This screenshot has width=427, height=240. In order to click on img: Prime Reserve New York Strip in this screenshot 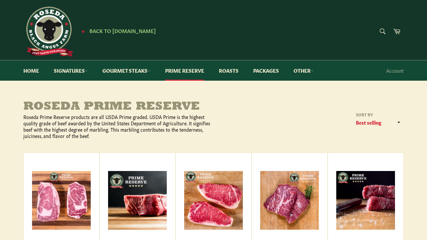, I will do `click(213, 200)`.